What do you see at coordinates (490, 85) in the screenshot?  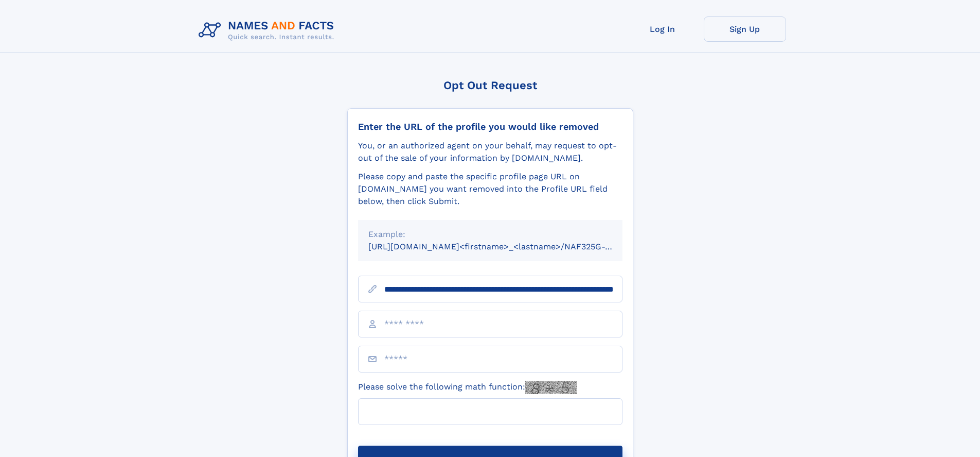 I see `div: Opt Out Request` at bounding box center [490, 85].